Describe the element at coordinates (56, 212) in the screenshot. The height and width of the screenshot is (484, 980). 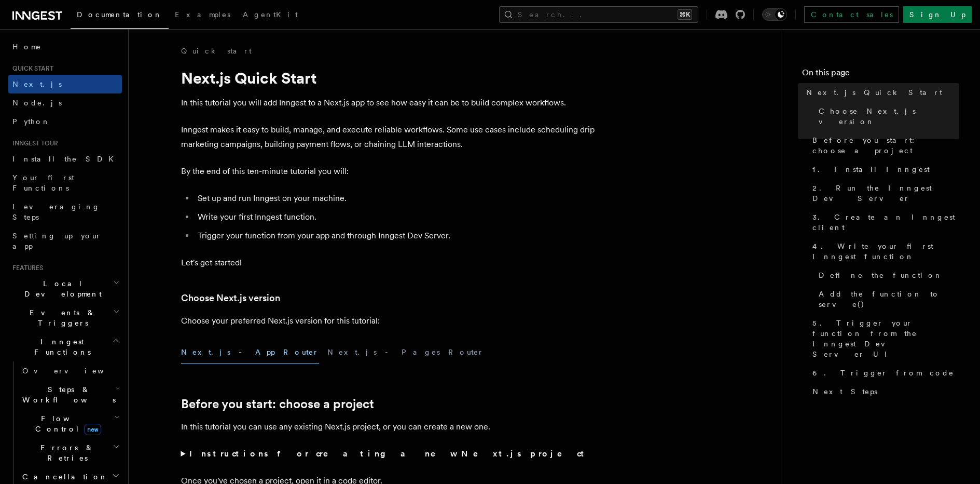
I see `span: Leveraging Steps` at that location.